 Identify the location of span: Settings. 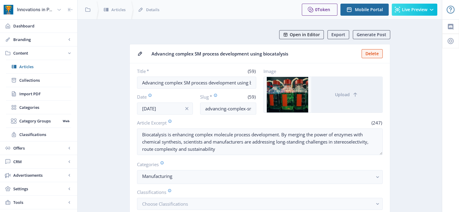
(40, 189).